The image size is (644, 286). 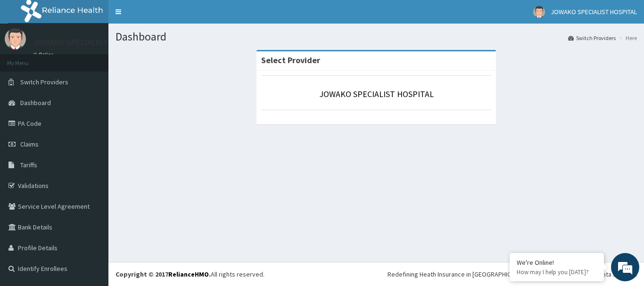 What do you see at coordinates (35, 103) in the screenshot?
I see `span: Dashboard` at bounding box center [35, 103].